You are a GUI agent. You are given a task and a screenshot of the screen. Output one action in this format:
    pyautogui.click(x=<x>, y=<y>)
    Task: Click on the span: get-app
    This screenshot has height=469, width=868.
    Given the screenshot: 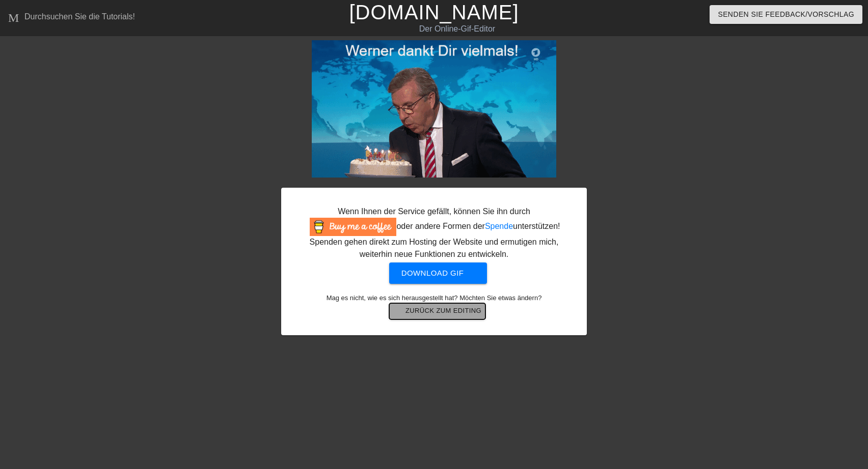 What is the action you would take?
    pyautogui.click(x=475, y=273)
    